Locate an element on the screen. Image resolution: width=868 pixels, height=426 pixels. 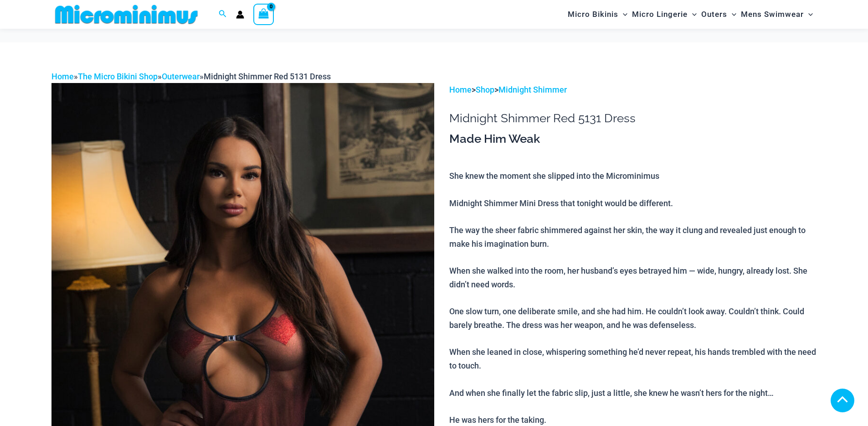
a: Account icon link is located at coordinates (240, 14).